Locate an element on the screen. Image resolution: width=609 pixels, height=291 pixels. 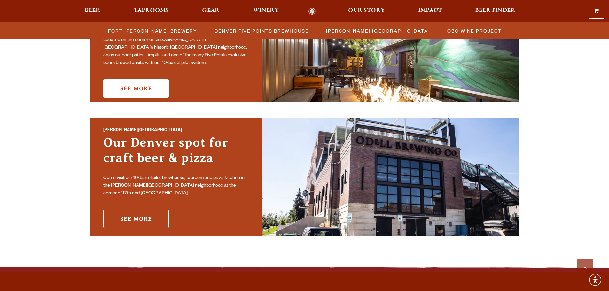
a: Beer is located at coordinates (92, 11).